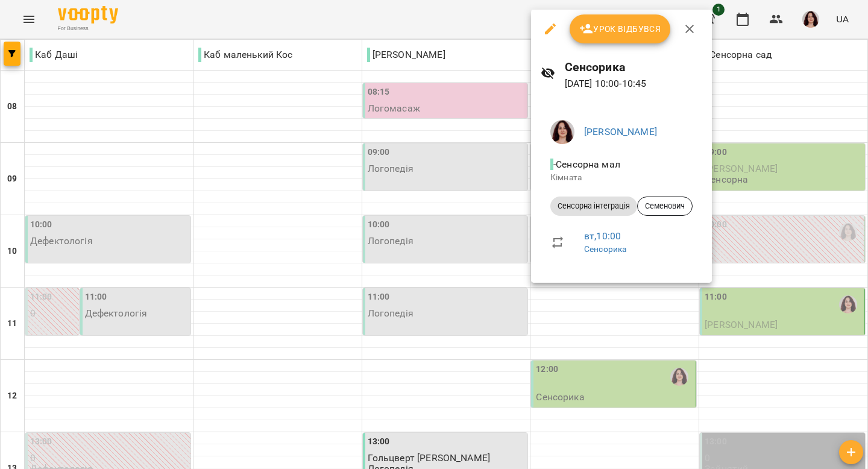 The image size is (868, 469). I want to click on img: 170a41ecacc6101aff12a142c38b6f34.jpeg, so click(562, 132).